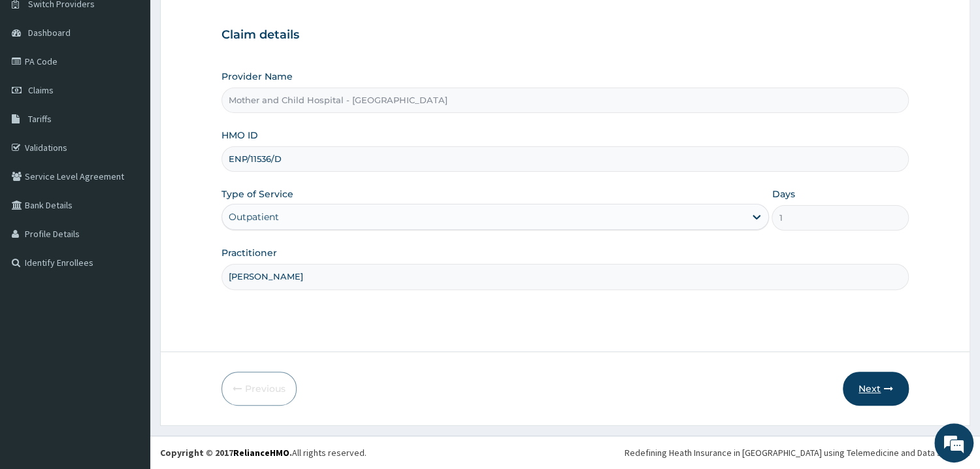 The height and width of the screenshot is (469, 980). What do you see at coordinates (258, 194) in the screenshot?
I see `label: Type of Service` at bounding box center [258, 194].